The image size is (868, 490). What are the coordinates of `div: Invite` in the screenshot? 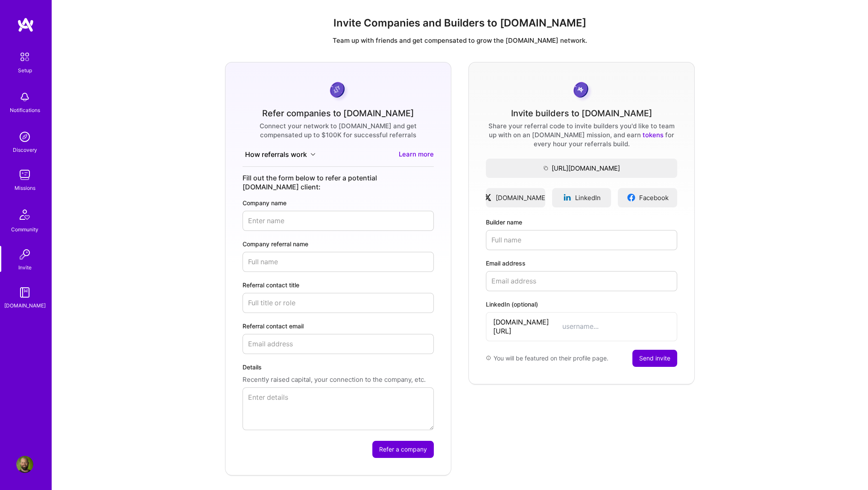 It's located at (24, 267).